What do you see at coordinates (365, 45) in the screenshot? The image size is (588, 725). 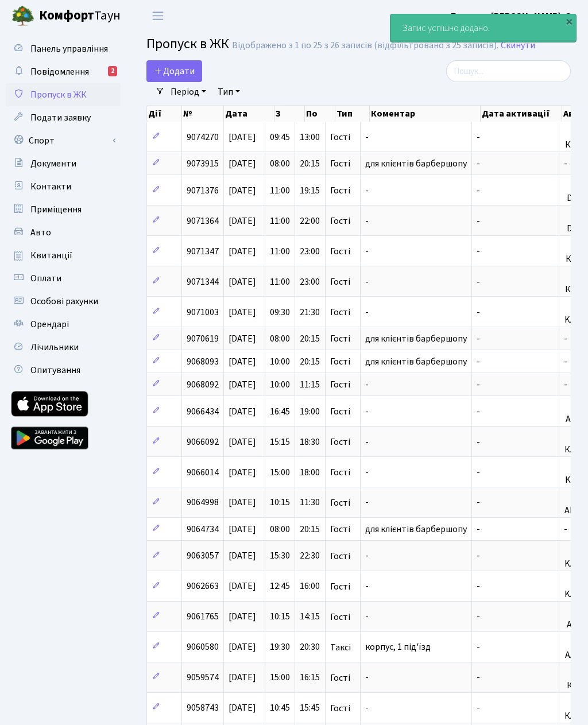 I see `div: Відображено з 1 по 25 з 26 записів (відфільтровано з 25 записів).` at bounding box center [365, 45].